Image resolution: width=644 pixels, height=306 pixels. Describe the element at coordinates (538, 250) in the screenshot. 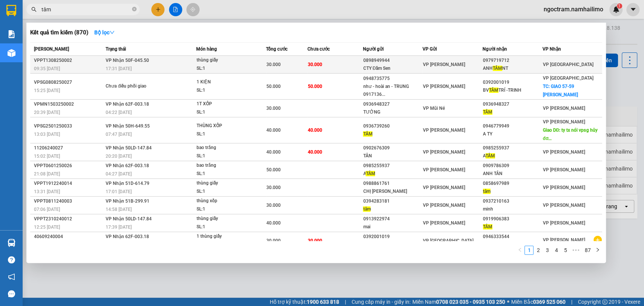

I see `li: 2` at that location.